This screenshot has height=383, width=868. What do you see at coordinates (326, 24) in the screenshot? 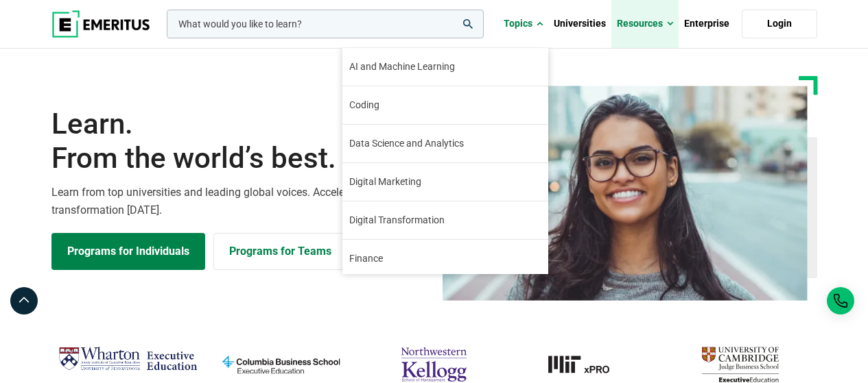
I see `input: woocommerce-product-search-field-0` at bounding box center [326, 24].